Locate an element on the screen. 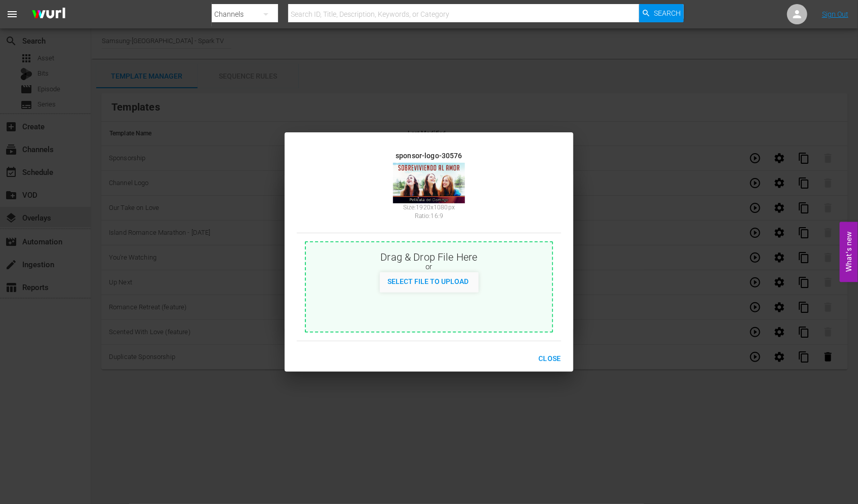  span: Search is located at coordinates (668, 13).